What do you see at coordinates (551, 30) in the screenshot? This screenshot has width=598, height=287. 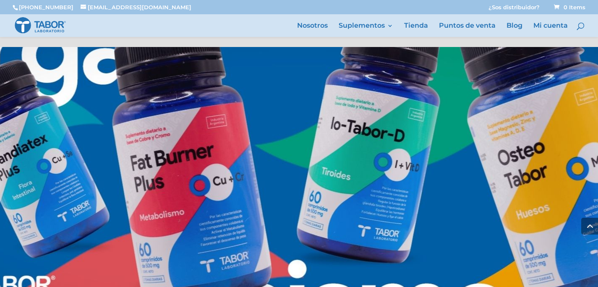 I see `a: Mi cuenta` at bounding box center [551, 30].